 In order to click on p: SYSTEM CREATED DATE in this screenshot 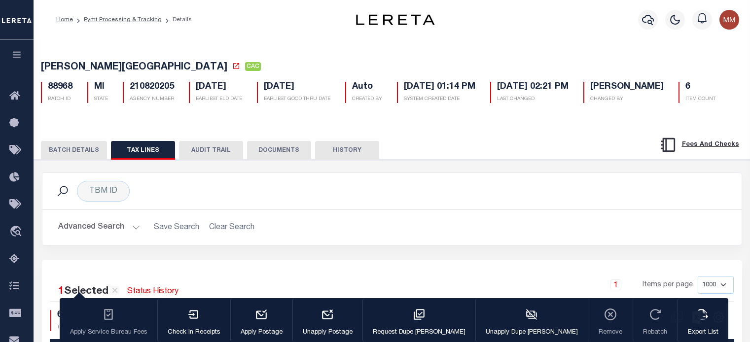, I will do `click(439, 99)`.